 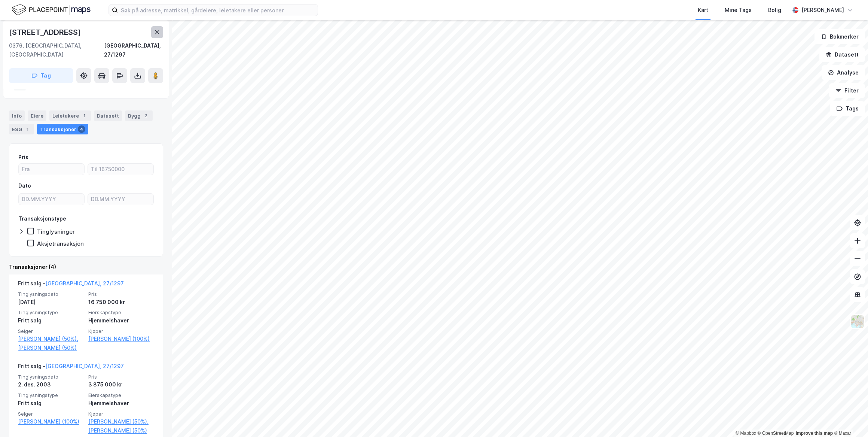 I want to click on div: Transaksjoner (4), so click(x=86, y=267).